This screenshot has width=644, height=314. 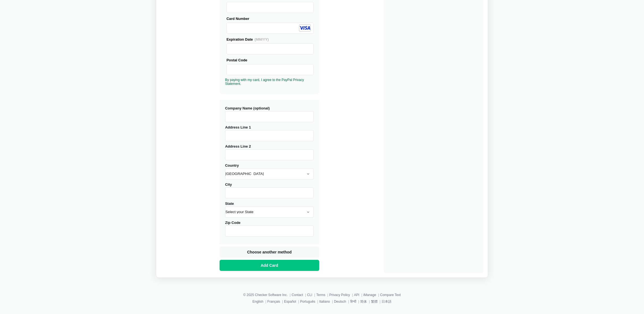 What do you see at coordinates (310, 295) in the screenshot?
I see `a: CLI` at bounding box center [310, 295].